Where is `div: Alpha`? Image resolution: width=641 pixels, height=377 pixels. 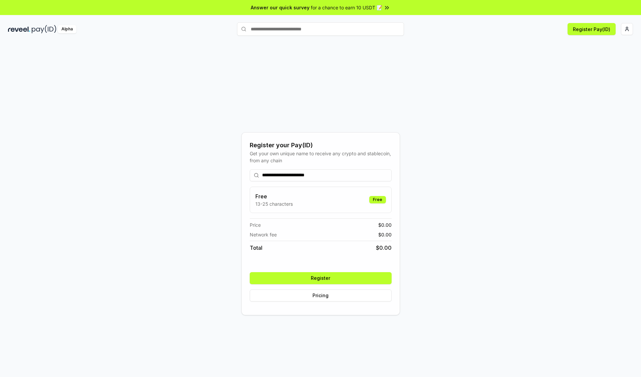 div: Alpha is located at coordinates (67, 29).